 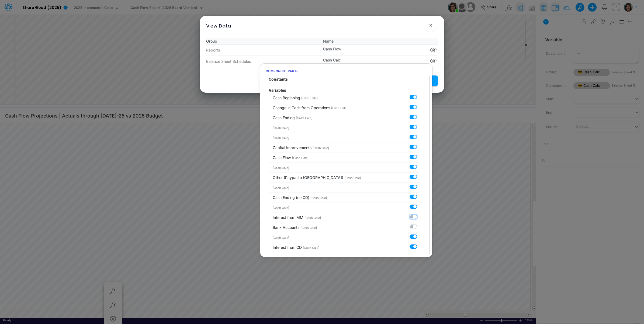 What do you see at coordinates (301, 107) in the screenshot?
I see `span: Change in Cash from Operations` at bounding box center [301, 107].